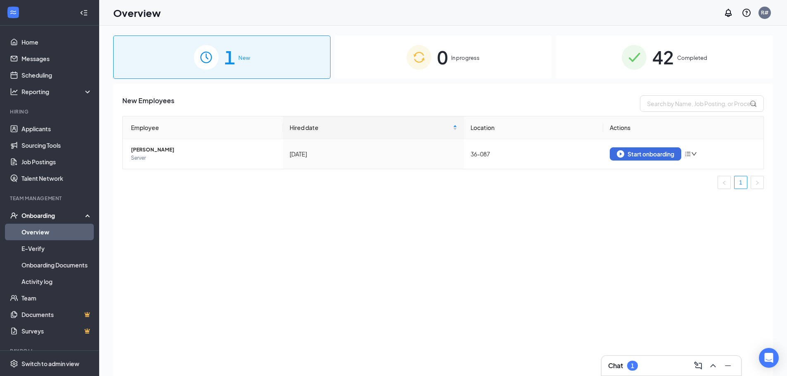 Image resolution: width=787 pixels, height=376 pixels. Describe the element at coordinates (645, 154) in the screenshot. I see `button: Start onboarding` at that location.